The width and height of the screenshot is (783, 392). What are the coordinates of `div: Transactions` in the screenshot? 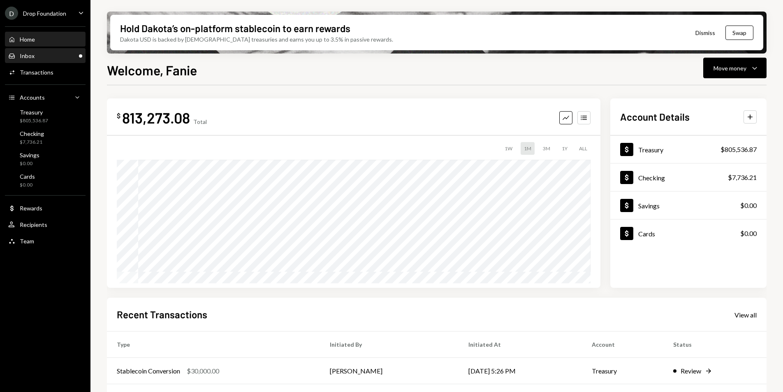 It's located at (37, 72).